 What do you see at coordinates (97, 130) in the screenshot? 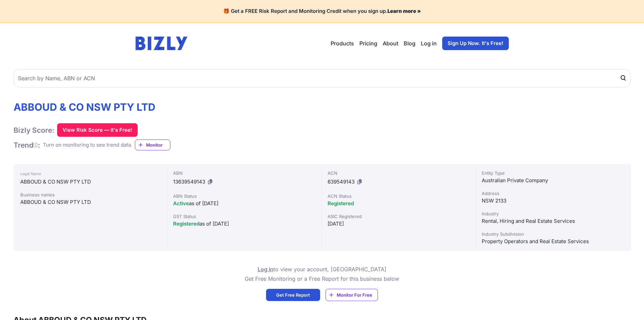
I see `button: View Risk Score — It's Free!` at bounding box center [97, 130].